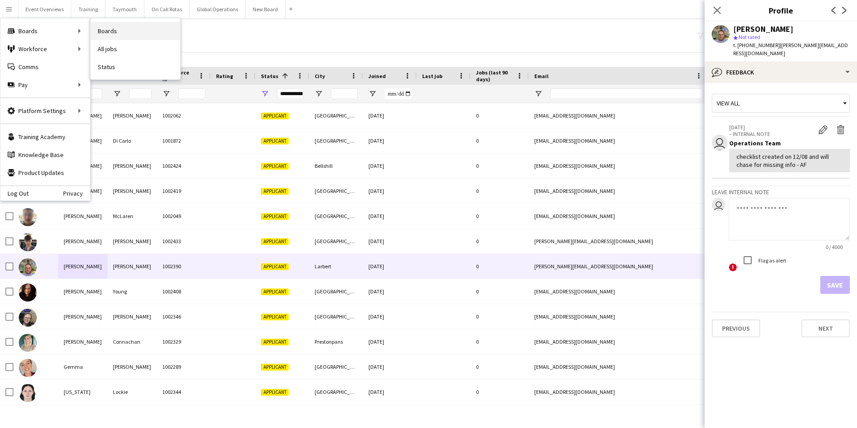 Image resolution: width=857 pixels, height=428 pixels. I want to click on div: 1002049, so click(184, 216).